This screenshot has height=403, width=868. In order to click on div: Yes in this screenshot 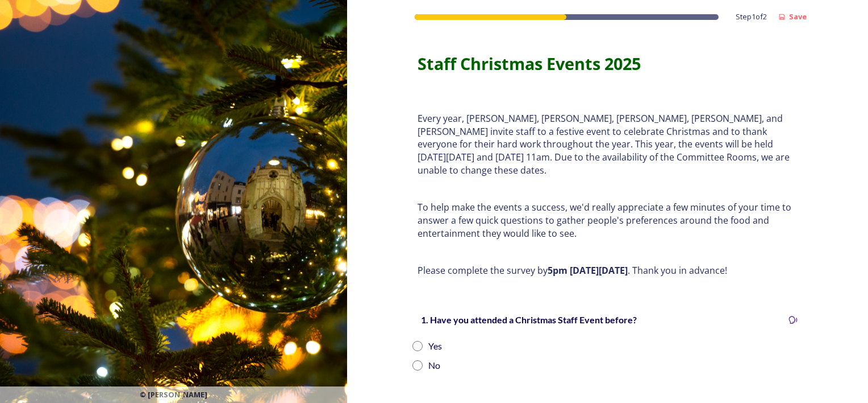, I will do `click(435, 346)`.